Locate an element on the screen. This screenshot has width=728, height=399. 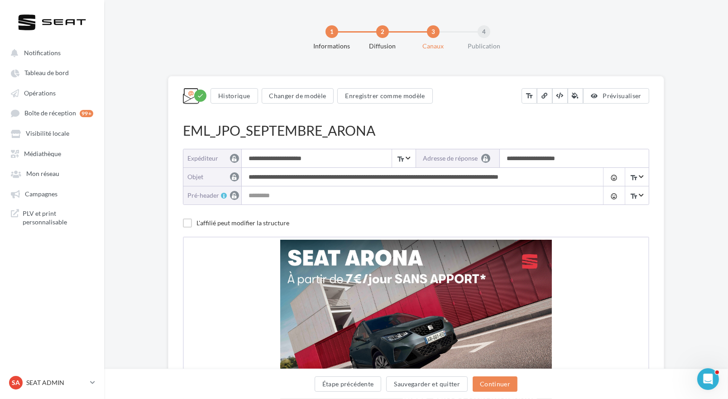
span: Franchissez le pas ! is located at coordinates (175, 210).